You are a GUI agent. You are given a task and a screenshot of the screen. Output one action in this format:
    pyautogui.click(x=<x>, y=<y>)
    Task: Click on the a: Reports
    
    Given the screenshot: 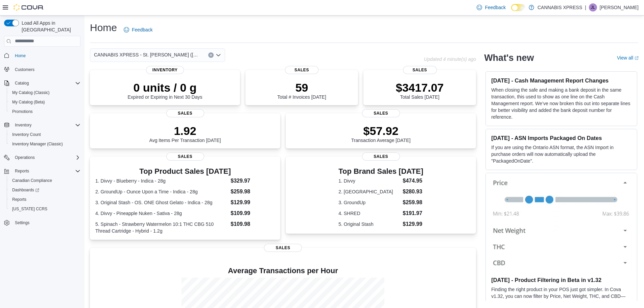 What is the action you would take?
    pyautogui.click(x=20, y=199)
    